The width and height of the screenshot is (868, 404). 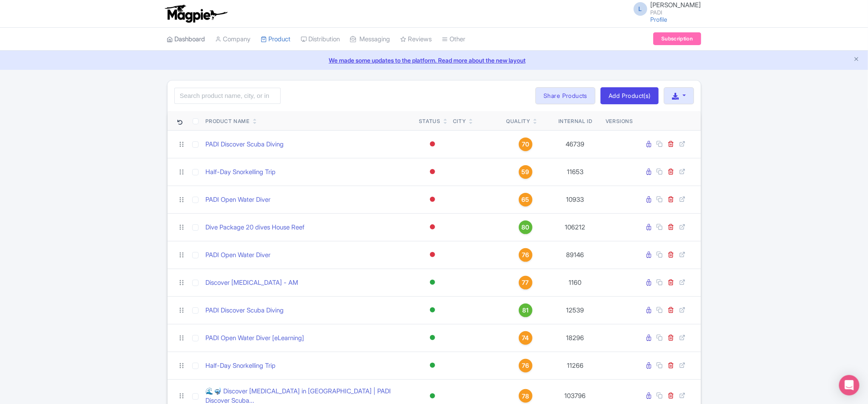 I want to click on a: 81, so click(x=525, y=310).